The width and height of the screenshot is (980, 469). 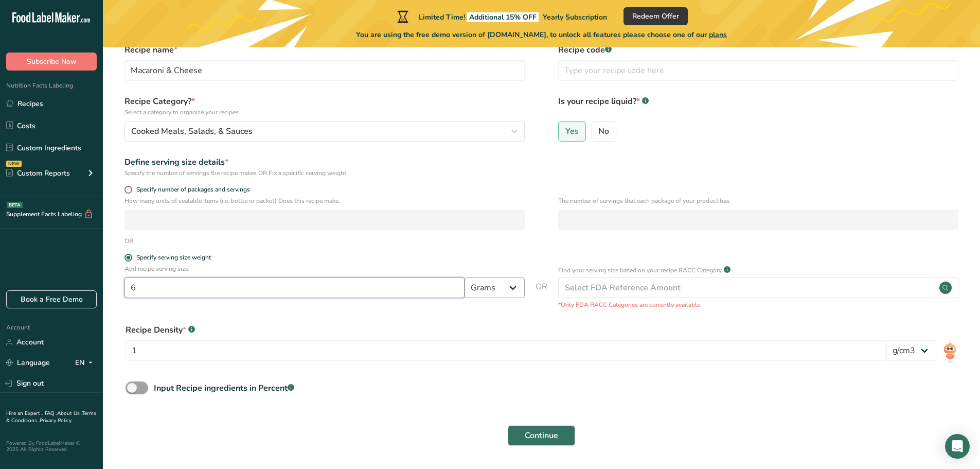 What do you see at coordinates (14, 164) in the screenshot?
I see `div: NEW` at bounding box center [14, 164].